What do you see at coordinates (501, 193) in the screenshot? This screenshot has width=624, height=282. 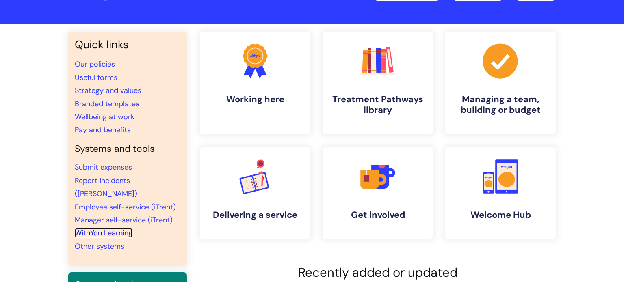 I see `a: Welcome Hub` at bounding box center [501, 193].